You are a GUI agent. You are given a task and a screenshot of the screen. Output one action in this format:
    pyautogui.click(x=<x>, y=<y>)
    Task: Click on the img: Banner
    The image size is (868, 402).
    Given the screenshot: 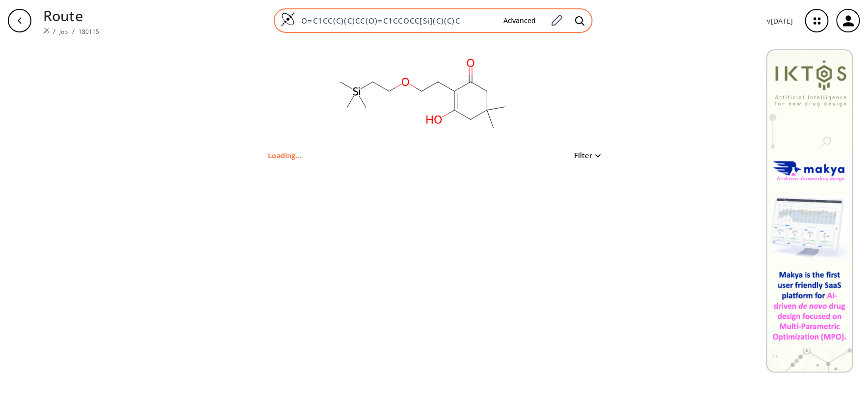 What is the action you would take?
    pyautogui.click(x=810, y=211)
    